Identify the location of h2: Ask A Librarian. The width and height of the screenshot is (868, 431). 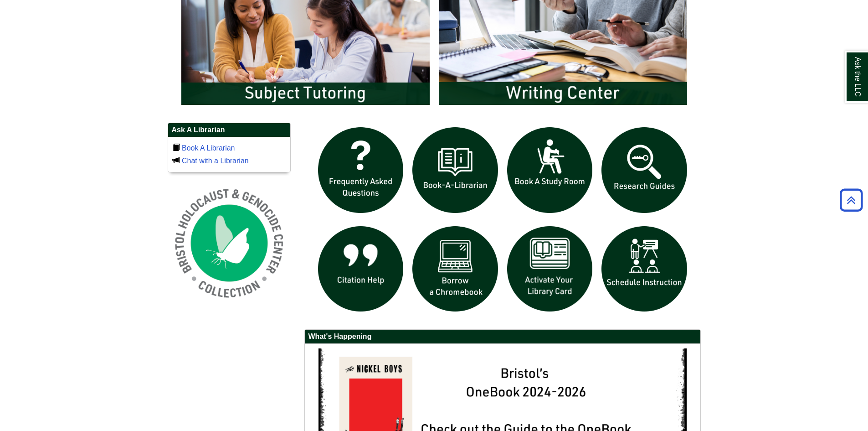
(229, 130).